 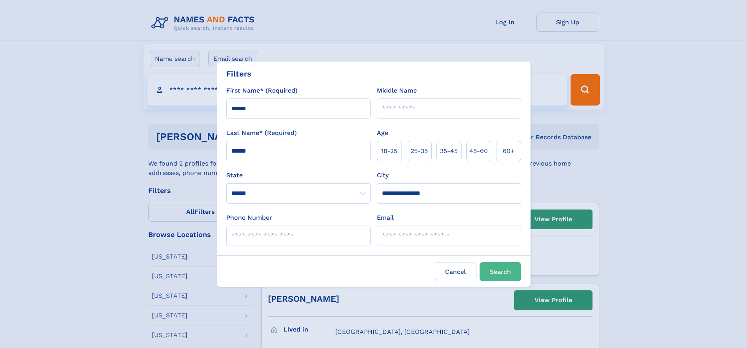 What do you see at coordinates (419, 151) in the screenshot?
I see `span: 25‑35` at bounding box center [419, 151].